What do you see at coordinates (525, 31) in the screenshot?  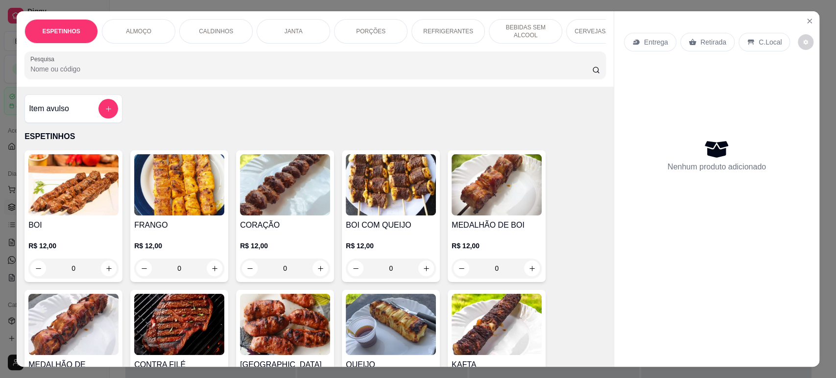 I see `p: BEBIDAS SEM ALCOOL` at bounding box center [525, 31].